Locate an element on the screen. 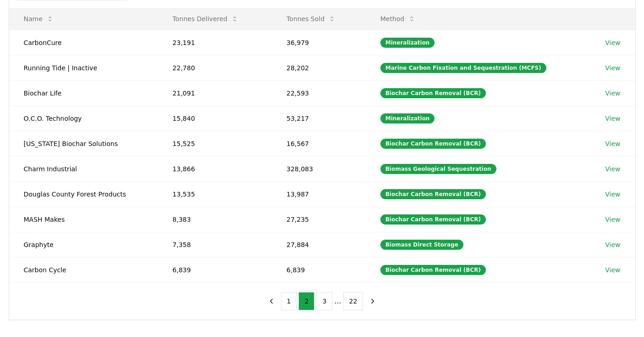 This screenshot has height=337, width=644. td: 15,525 is located at coordinates (214, 143).